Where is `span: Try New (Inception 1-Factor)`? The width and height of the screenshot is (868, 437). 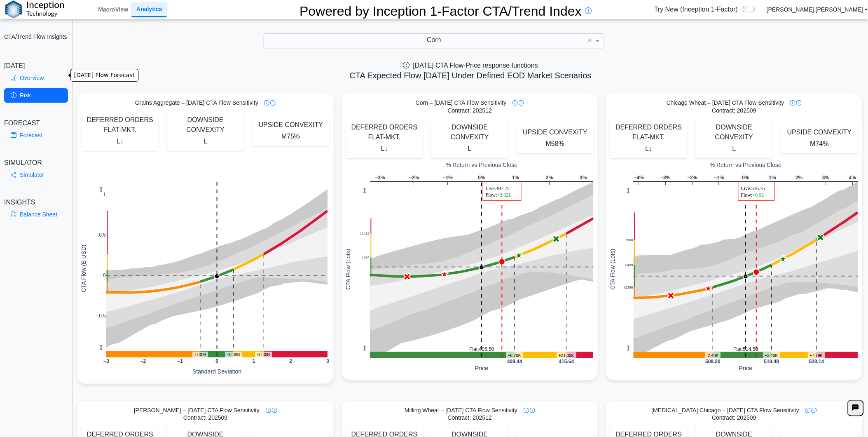 span: Try New (Inception 1-Factor) is located at coordinates (695, 10).